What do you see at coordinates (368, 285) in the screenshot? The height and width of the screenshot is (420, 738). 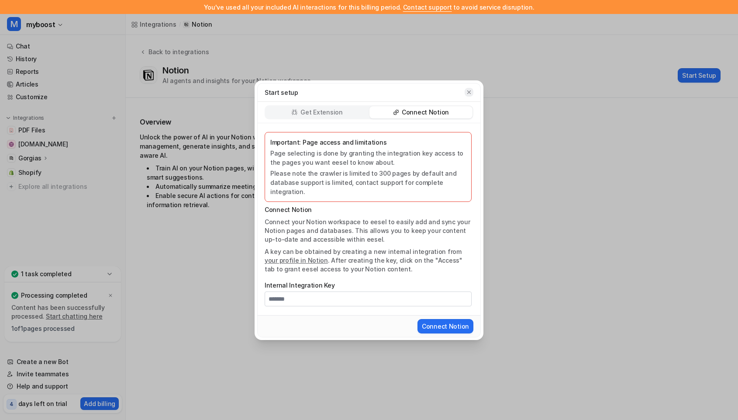 I see `label: Internal Integration Key` at bounding box center [368, 285].